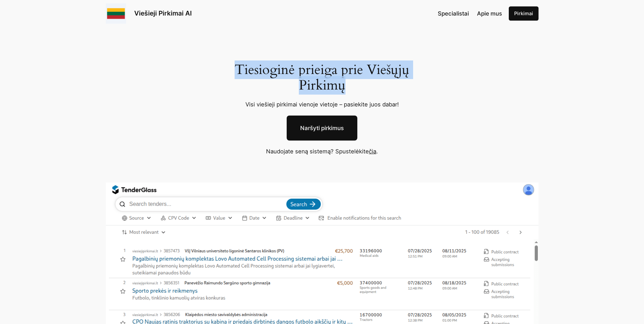 The image size is (644, 324). I want to click on span: Specialistai, so click(453, 13).